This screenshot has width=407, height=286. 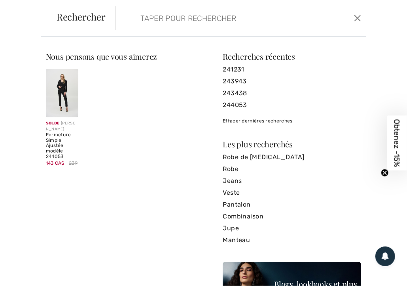 What do you see at coordinates (102, 56) in the screenshot?
I see `span: Nous pensons que vous aimerez` at bounding box center [102, 56].